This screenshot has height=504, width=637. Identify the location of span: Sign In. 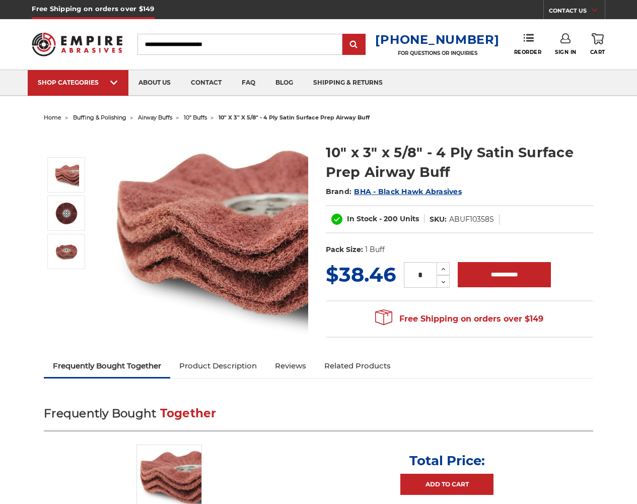
(565, 52).